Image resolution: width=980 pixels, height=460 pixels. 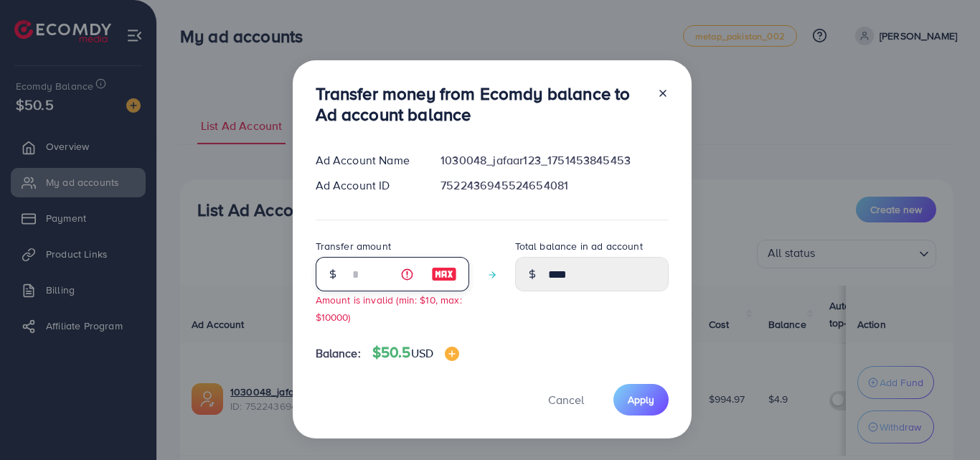 What do you see at coordinates (422, 353) in the screenshot?
I see `span: USD` at bounding box center [422, 353].